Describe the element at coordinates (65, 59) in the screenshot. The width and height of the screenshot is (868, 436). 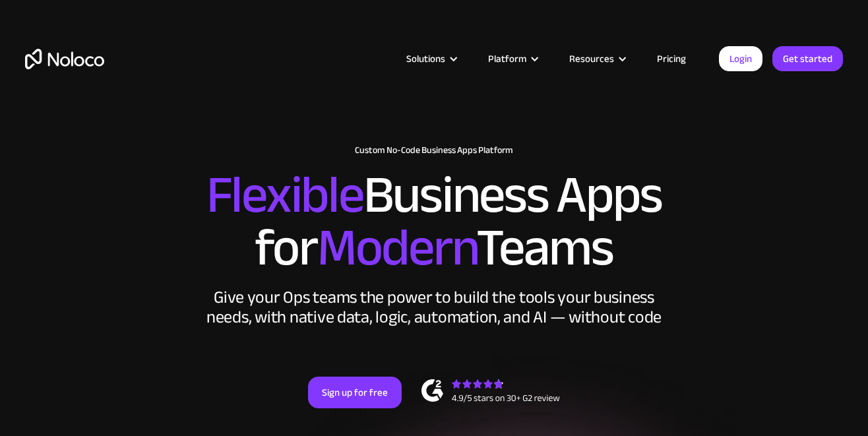
I see `a: home` at that location.